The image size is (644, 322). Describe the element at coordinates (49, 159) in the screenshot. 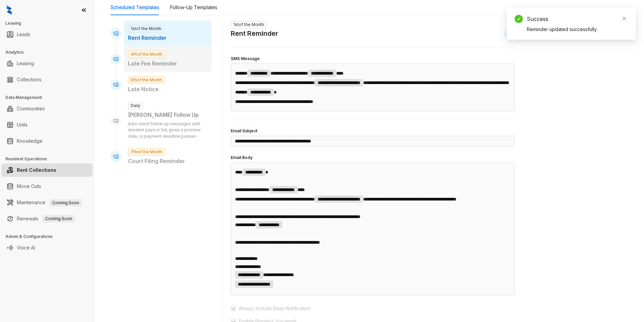

I see `h3: Resident Operations` at that location.